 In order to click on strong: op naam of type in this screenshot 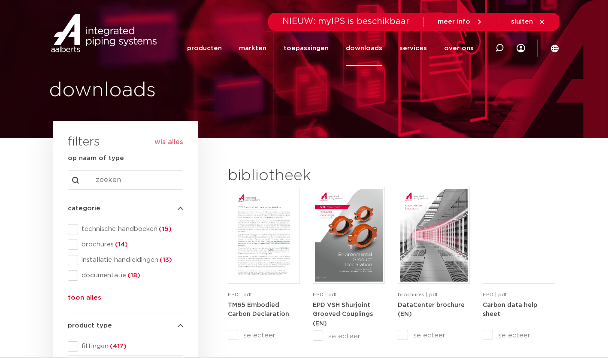, I will do `click(96, 158)`.